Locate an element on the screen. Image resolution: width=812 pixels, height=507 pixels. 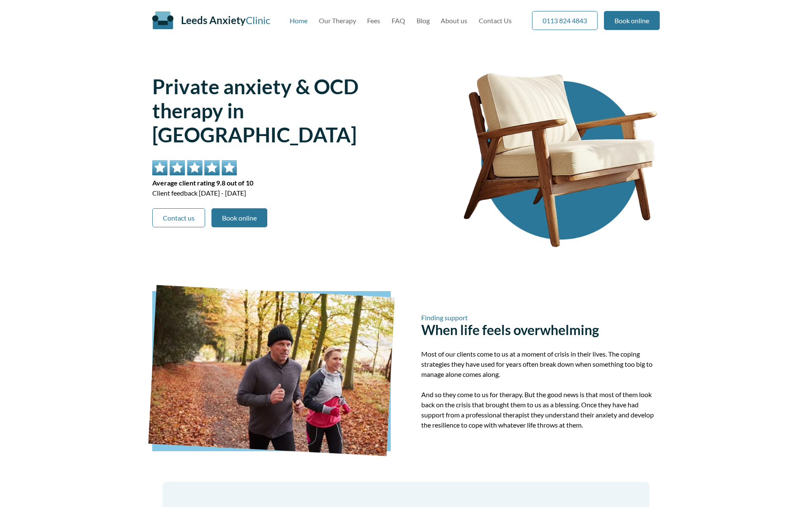
span: Average client rating 9.8 out of 10 is located at coordinates (291, 183).